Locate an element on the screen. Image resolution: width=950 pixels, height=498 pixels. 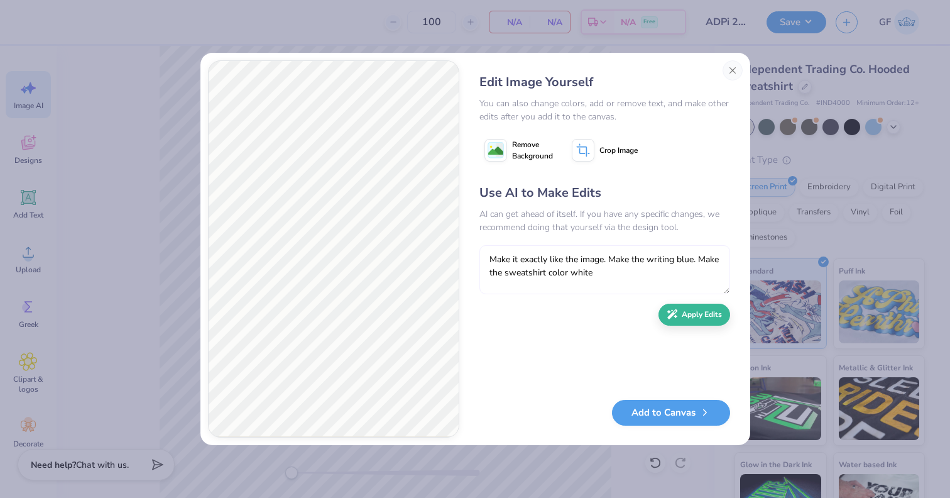
div: Edit Image Yourself is located at coordinates (604, 82).